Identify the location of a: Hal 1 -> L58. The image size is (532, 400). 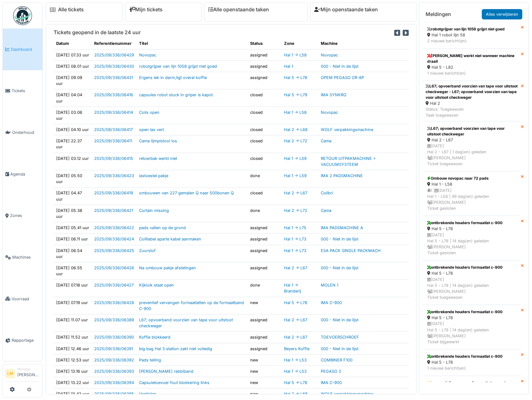
(295, 112).